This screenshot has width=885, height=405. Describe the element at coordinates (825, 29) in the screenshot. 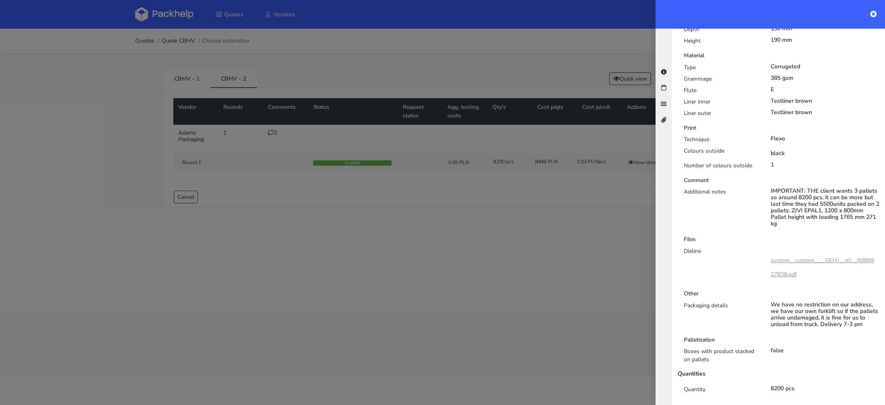

I see `div: 150 mm` at that location.